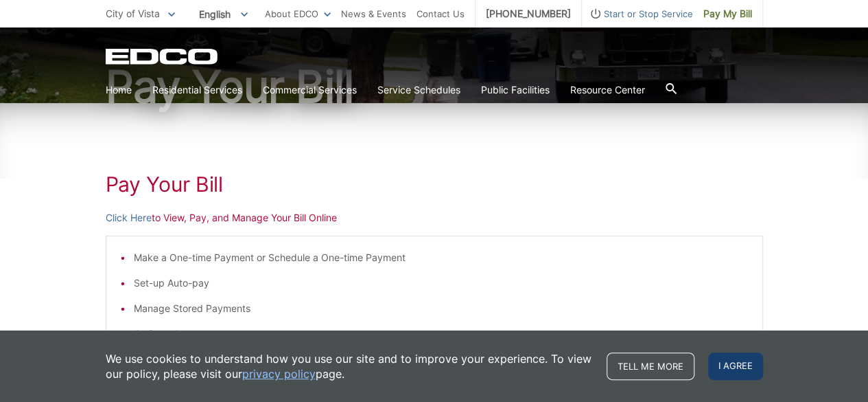 This screenshot has height=402, width=868. What do you see at coordinates (162, 57) in the screenshot?
I see `a: EDCD logo. Return to the homepage.` at bounding box center [162, 57].